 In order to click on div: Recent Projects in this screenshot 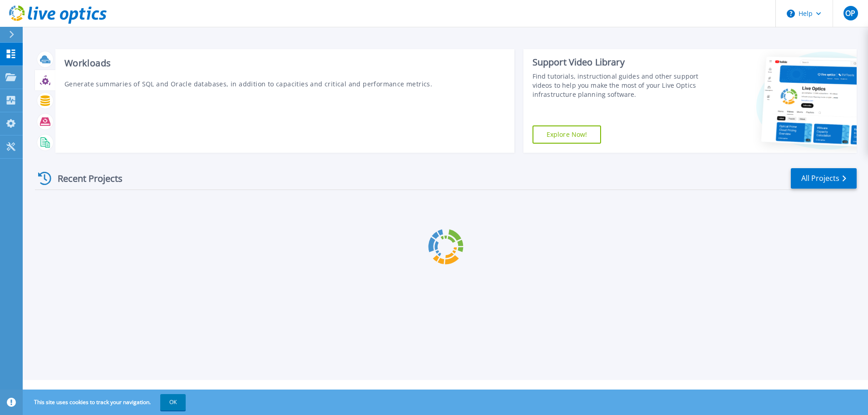, I will do `click(85, 179)`.